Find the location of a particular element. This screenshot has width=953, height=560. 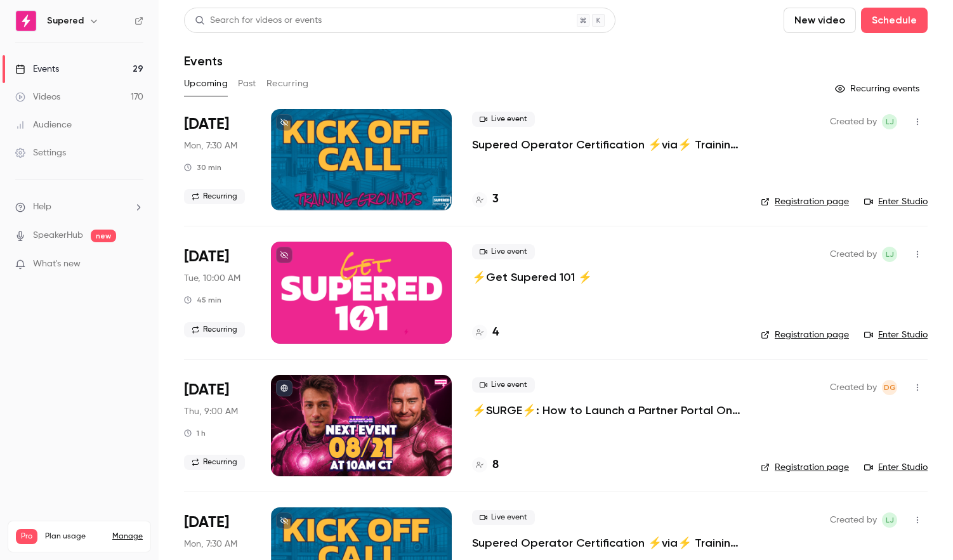

a: 3 is located at coordinates (485, 199).